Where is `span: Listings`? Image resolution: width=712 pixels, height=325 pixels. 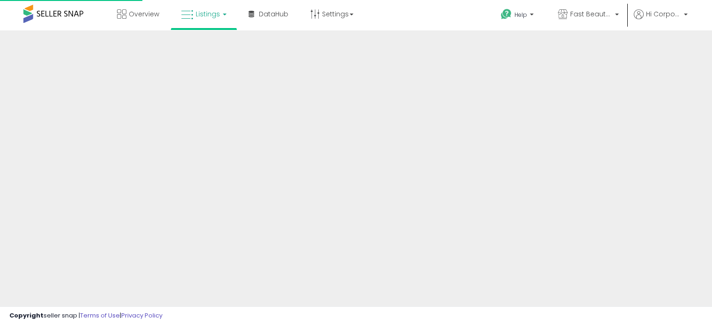 span: Listings is located at coordinates (208, 14).